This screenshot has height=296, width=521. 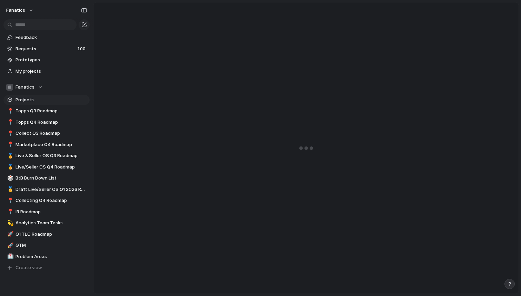 What do you see at coordinates (47, 122) in the screenshot?
I see `div: 📍Topps Q4 Roadmap` at bounding box center [47, 122].